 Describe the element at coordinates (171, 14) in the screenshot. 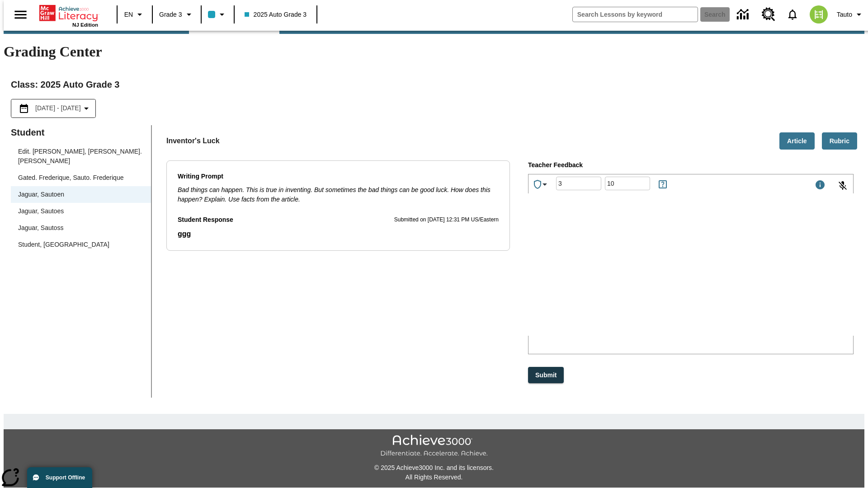

I see `span: Grade 3` at that location.